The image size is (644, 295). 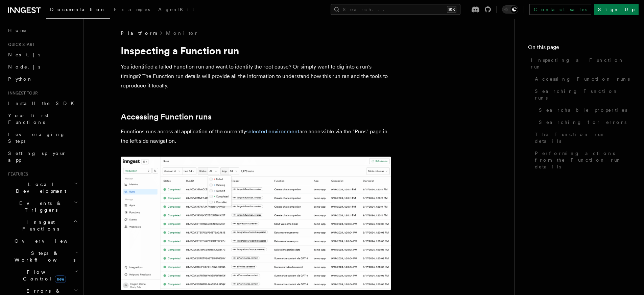 What do you see at coordinates (273, 131) in the screenshot?
I see `a: selected environment` at bounding box center [273, 131].